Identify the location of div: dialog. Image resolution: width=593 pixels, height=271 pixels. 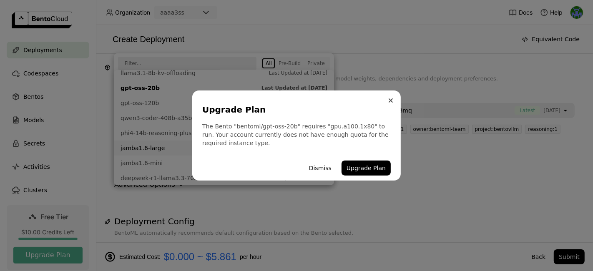
(297, 136).